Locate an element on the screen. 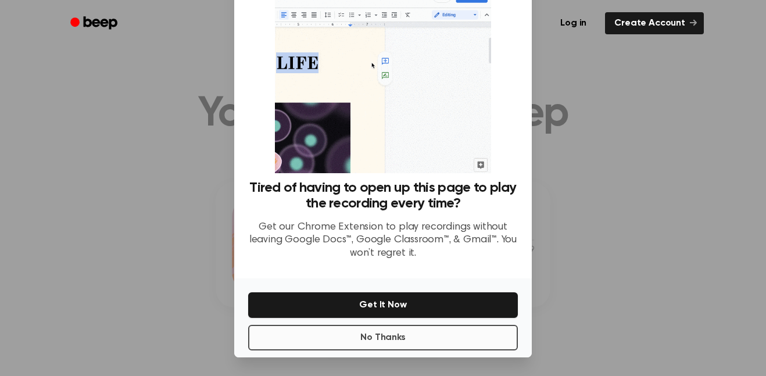 The height and width of the screenshot is (376, 766). button: No Thanks is located at coordinates (383, 338).